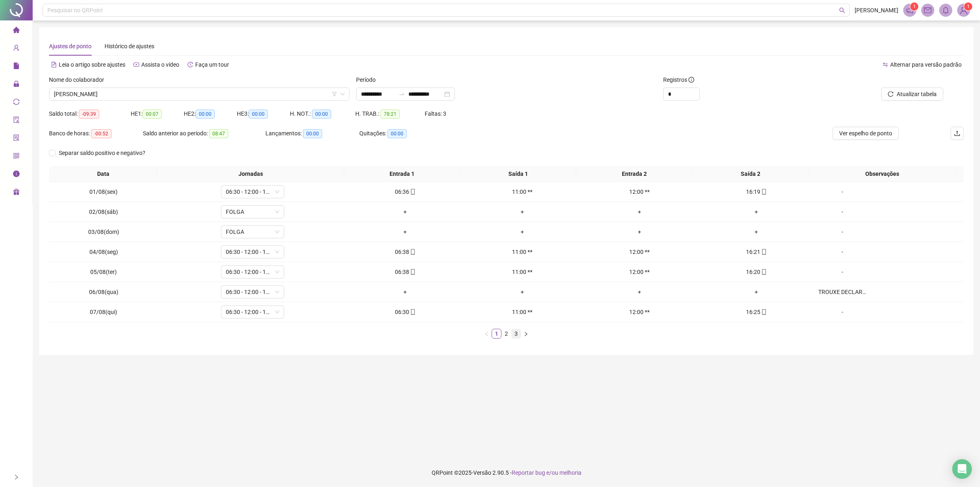 The image size is (980, 487). Describe the element at coordinates (866, 134) in the screenshot. I see `span: Ver espelho de ponto` at that location.